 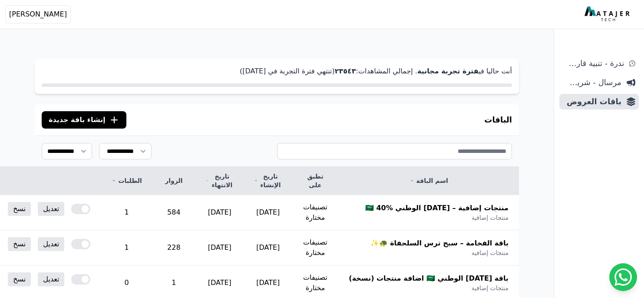 I want to click on strong: ٢۳٥٤۳, so click(x=345, y=71).